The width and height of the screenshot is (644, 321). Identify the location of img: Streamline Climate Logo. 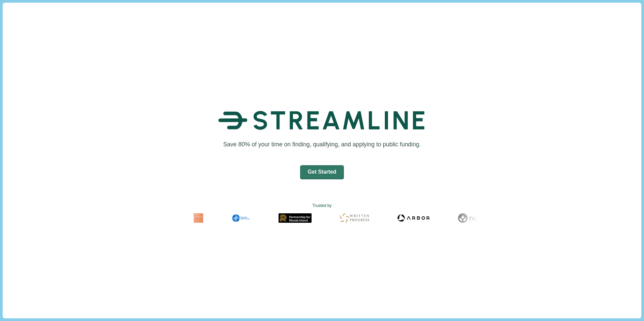
(322, 120).